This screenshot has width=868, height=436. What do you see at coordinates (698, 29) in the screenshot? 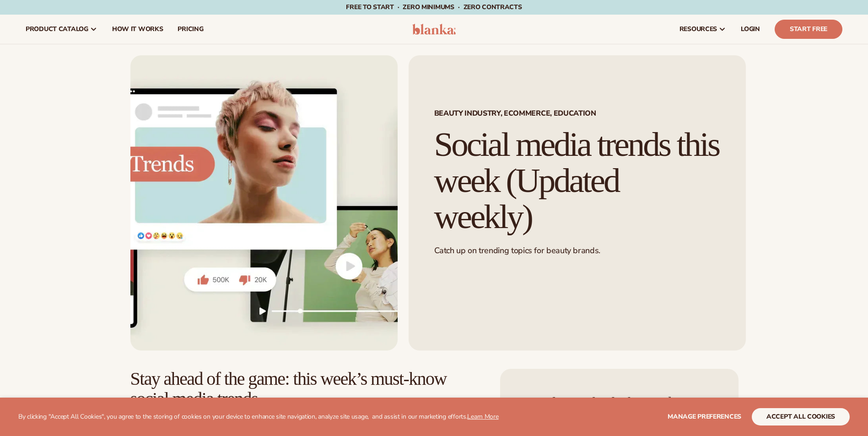
I see `span: resources` at bounding box center [698, 29].